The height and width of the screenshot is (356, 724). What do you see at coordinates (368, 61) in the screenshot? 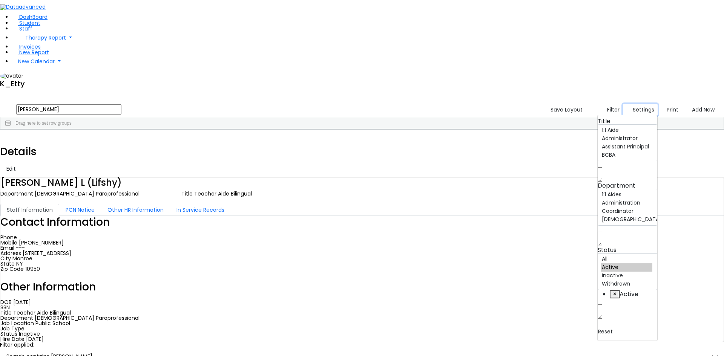
I see `a: New Calendar` at bounding box center [368, 61].